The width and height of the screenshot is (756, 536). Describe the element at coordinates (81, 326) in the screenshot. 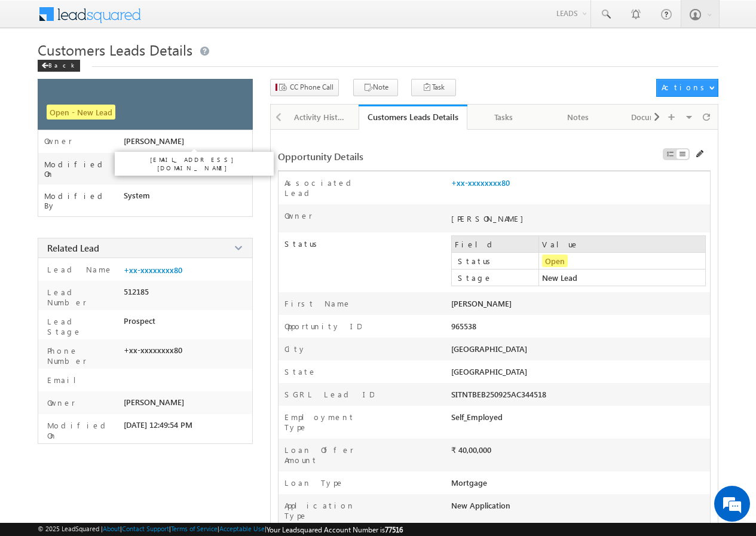

I see `label: Lead Stage` at that location.